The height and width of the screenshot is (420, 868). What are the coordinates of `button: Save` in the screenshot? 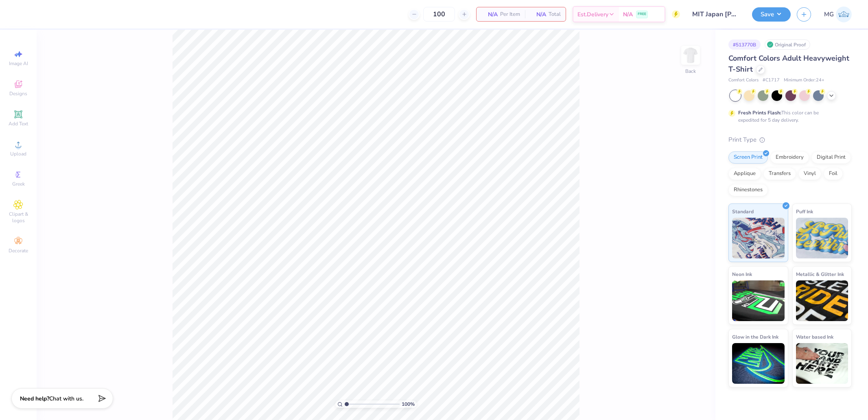 It's located at (771, 14).